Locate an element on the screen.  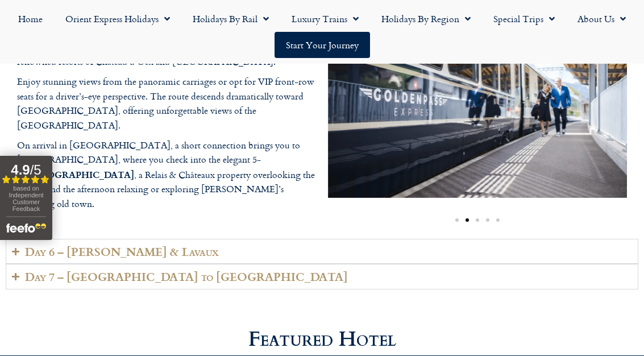
a: Home is located at coordinates (30, 19).